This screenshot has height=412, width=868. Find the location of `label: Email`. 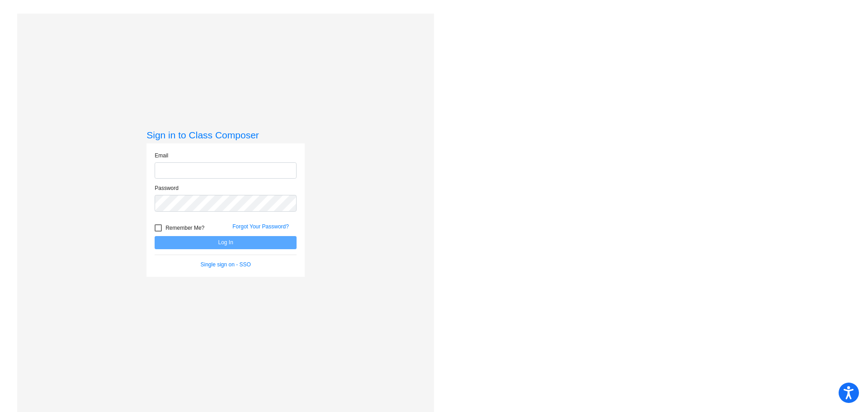

label: Email is located at coordinates (161, 155).